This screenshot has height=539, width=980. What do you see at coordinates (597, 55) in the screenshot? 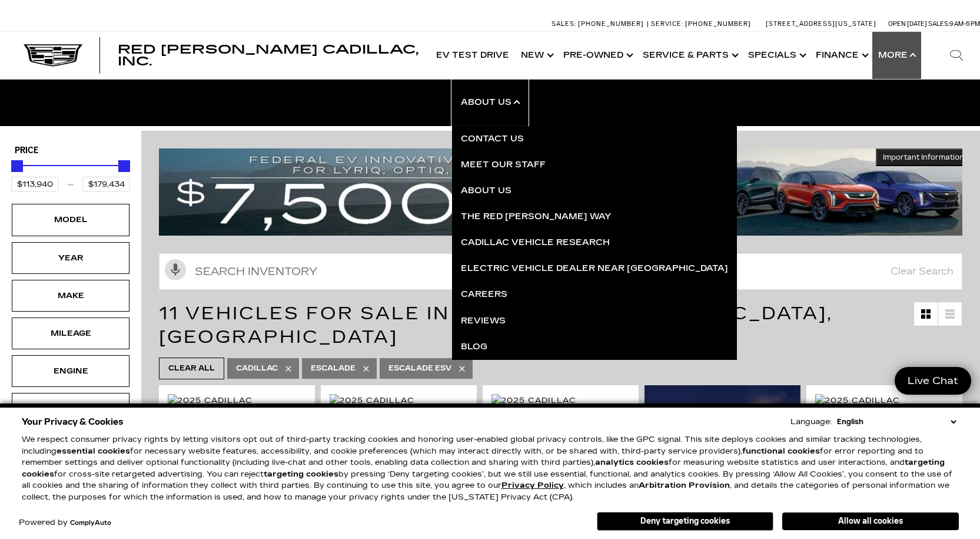
I see `a: Pre-Owned` at bounding box center [597, 55].